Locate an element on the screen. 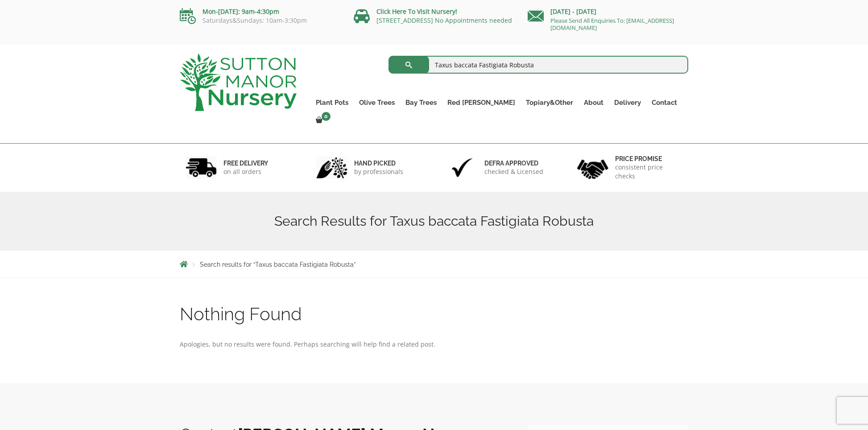 The width and height of the screenshot is (868, 430). h6: hand picked is located at coordinates (378, 163).